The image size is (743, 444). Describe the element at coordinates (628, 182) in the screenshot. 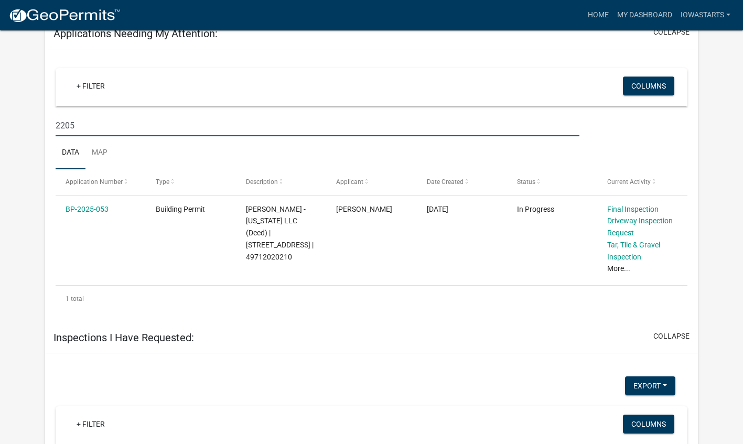

I see `span: Current Activity` at that location.